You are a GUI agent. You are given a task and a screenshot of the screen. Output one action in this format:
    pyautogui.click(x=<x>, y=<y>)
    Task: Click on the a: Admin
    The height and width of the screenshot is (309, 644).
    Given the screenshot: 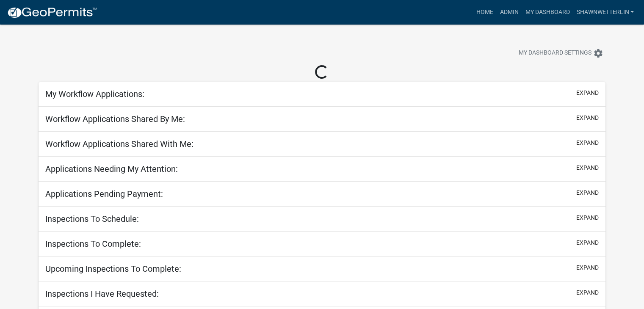 What is the action you would take?
    pyautogui.click(x=509, y=12)
    